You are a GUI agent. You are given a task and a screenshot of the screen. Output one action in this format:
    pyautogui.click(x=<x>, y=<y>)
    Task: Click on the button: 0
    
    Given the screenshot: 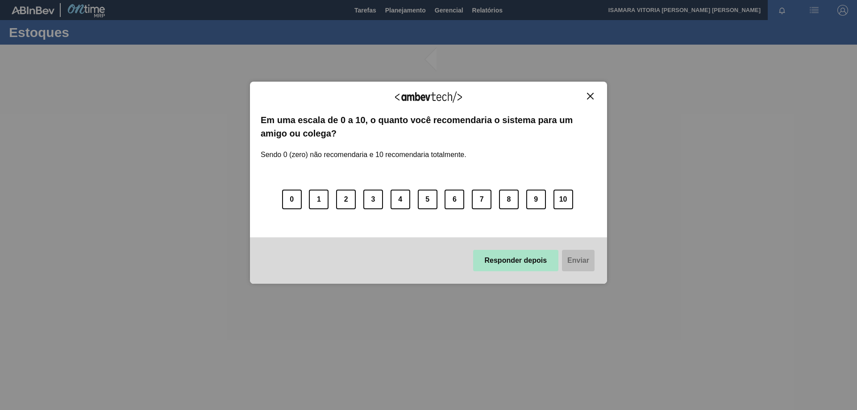 What is the action you would take?
    pyautogui.click(x=292, y=200)
    